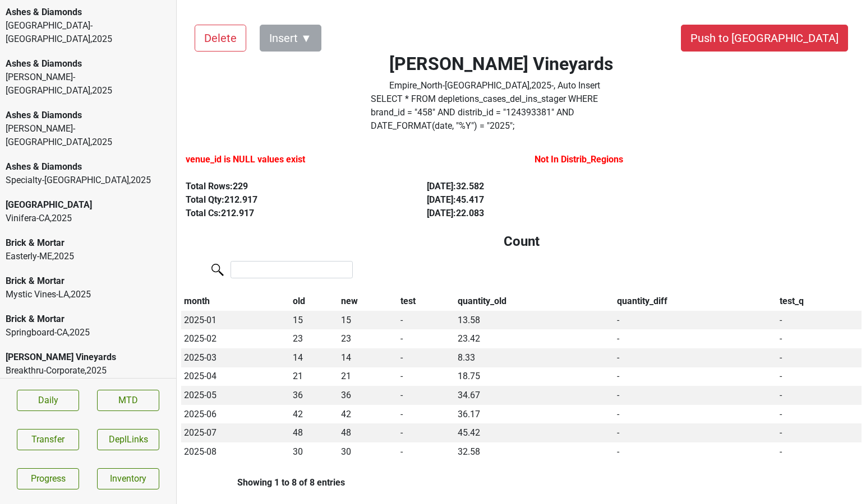 The width and height of the screenshot is (866, 504). What do you see at coordinates (290, 38) in the screenshot?
I see `button: Insert ▼` at bounding box center [290, 38].